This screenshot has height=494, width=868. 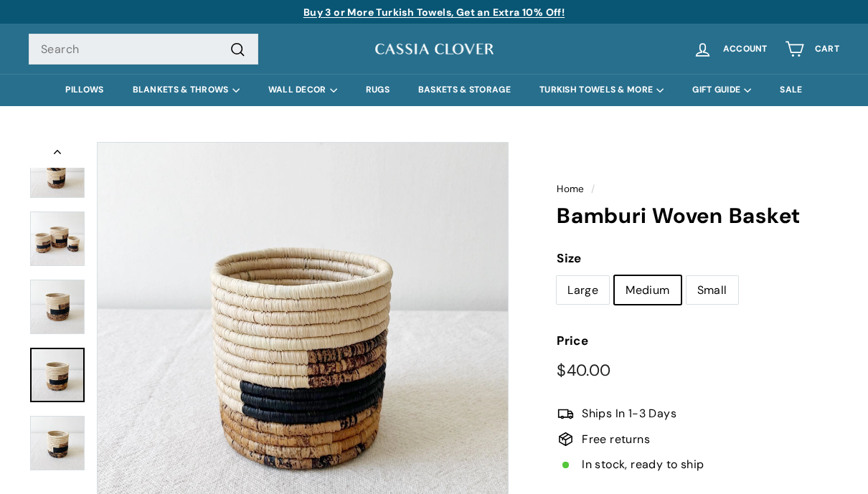 What do you see at coordinates (143, 50) in the screenshot?
I see `input: Search` at bounding box center [143, 50].